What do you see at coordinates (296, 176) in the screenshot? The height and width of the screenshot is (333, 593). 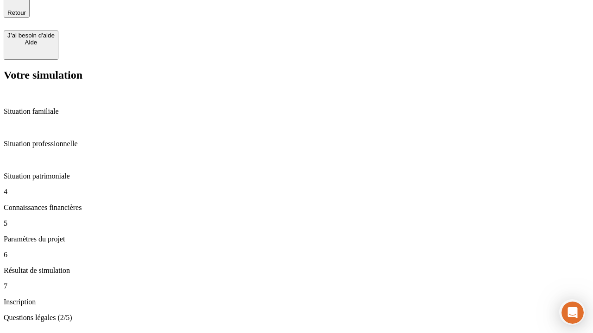 I see `p: Situation patrimoniale` at bounding box center [296, 176].